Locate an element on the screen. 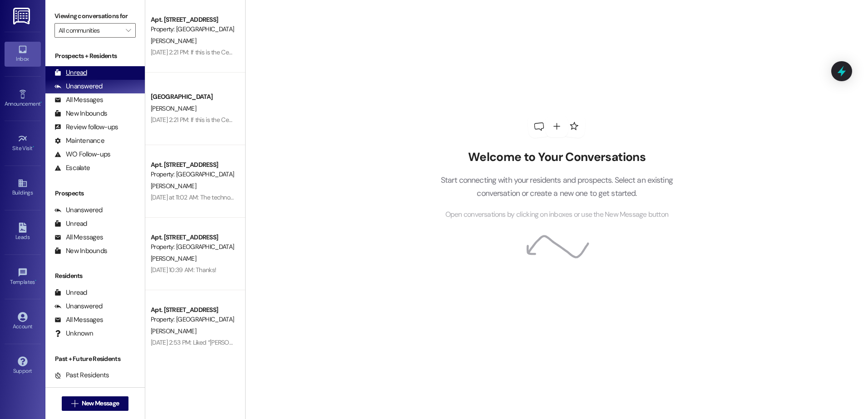  div: Prospects + Residents is located at coordinates (95, 56).